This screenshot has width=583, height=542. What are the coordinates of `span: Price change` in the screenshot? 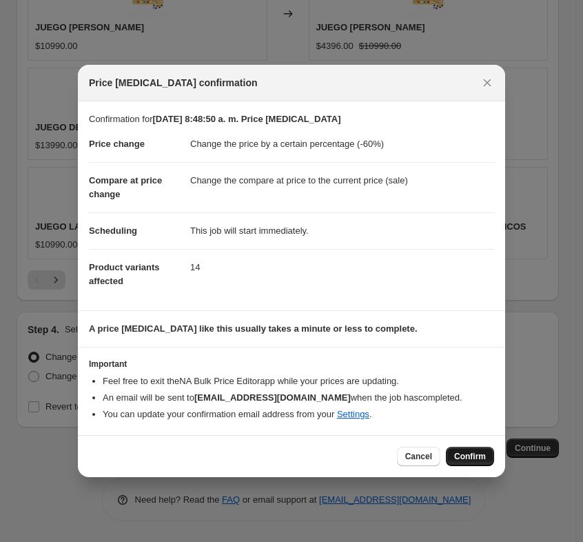 It's located at (116, 143).